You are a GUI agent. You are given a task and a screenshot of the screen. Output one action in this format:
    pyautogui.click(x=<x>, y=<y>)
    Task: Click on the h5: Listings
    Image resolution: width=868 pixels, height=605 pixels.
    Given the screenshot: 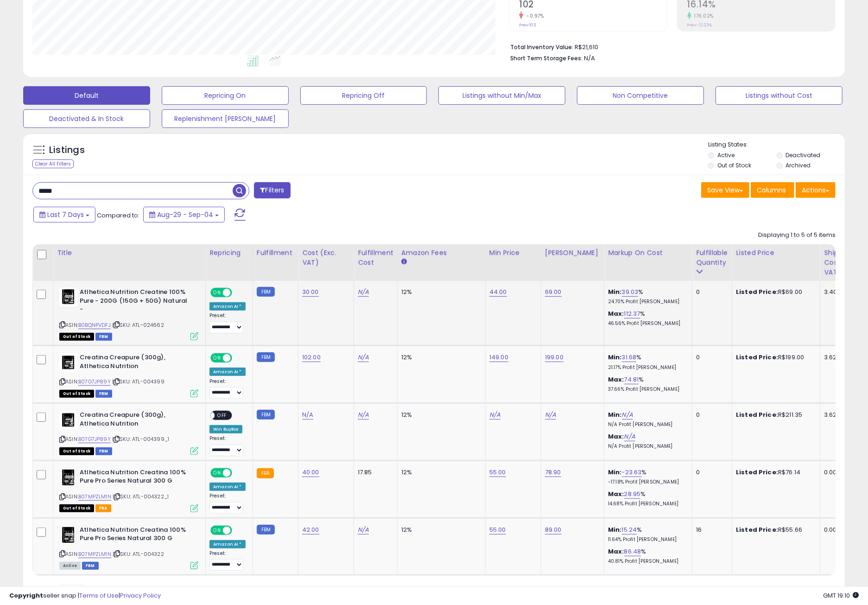 What is the action you would take?
    pyautogui.click(x=66, y=150)
    